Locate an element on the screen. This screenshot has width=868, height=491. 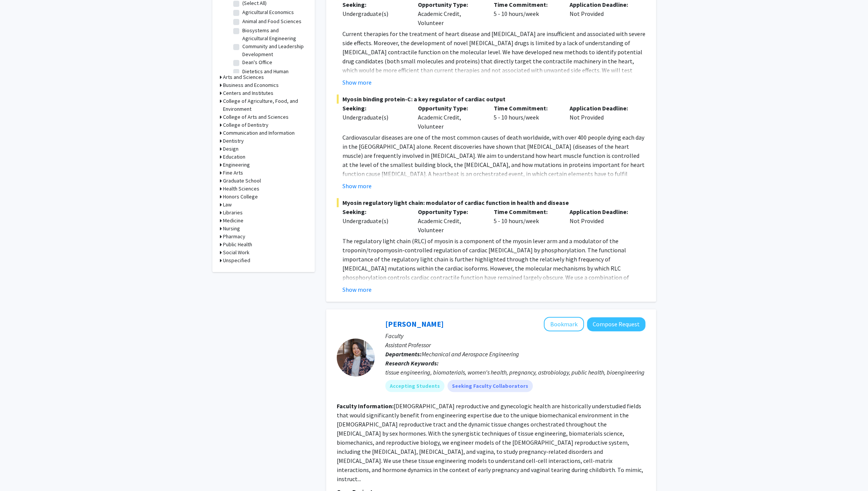
span: The regulatory light chain (RLC) of myosin is a component of the myosin lever arm and a modulator... is located at coordinates (491, 268).